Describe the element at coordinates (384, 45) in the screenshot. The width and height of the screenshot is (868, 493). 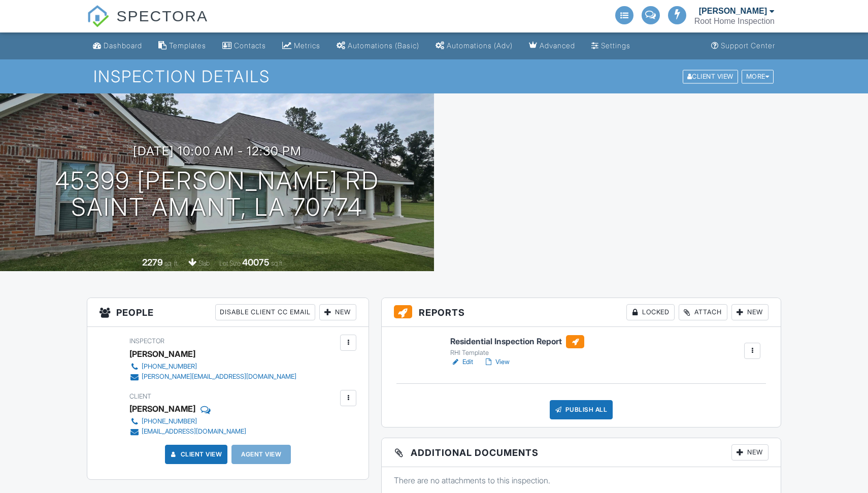
I see `div: Automations (Basic)` at that location.